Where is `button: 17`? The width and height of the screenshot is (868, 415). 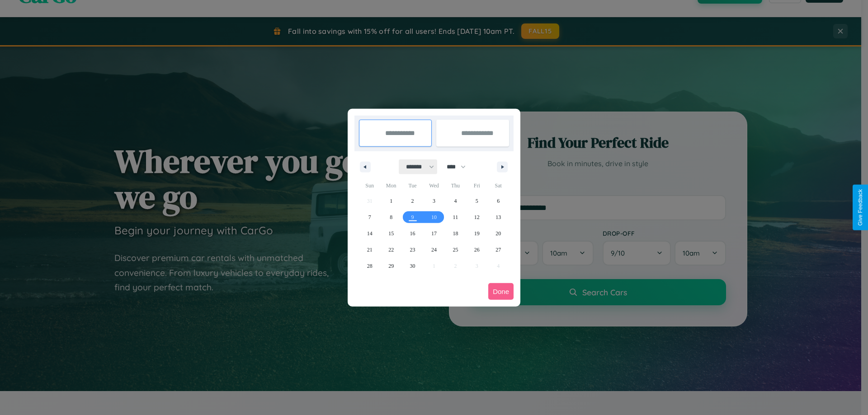 button: 17 is located at coordinates (434, 234).